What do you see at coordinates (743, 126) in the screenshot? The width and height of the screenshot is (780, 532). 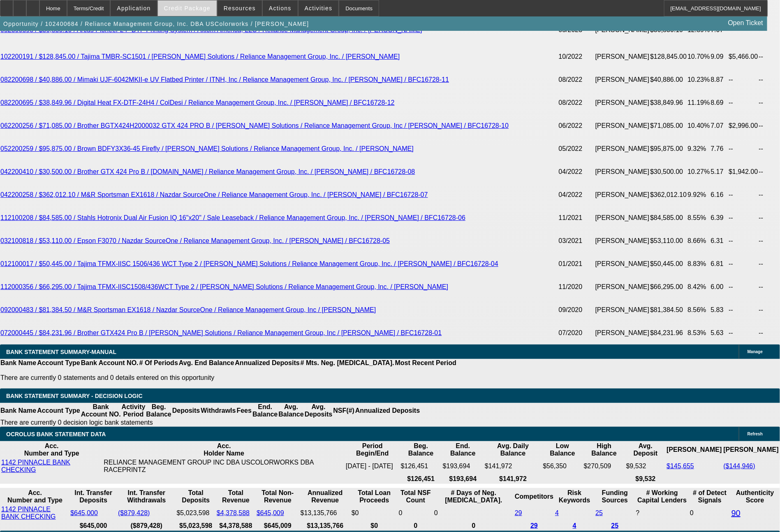 I see `td: $2,996.00` at bounding box center [743, 126].